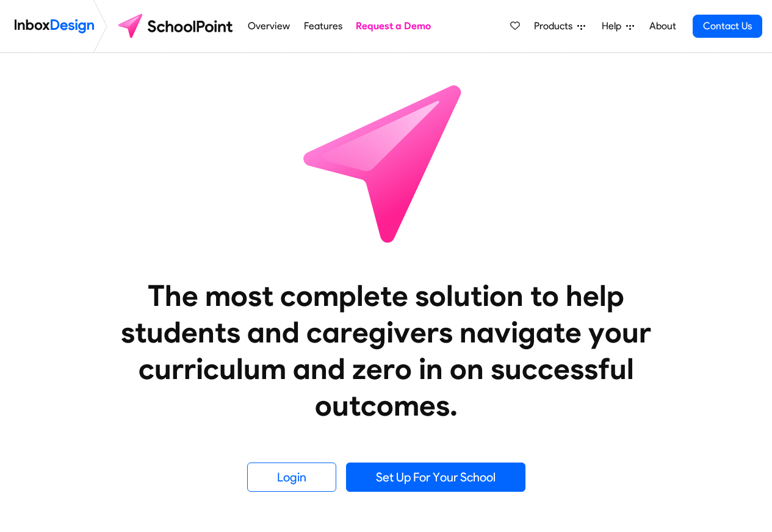 The width and height of the screenshot is (772, 532). Describe the element at coordinates (555, 27) in the screenshot. I see `span: Products` at that location.